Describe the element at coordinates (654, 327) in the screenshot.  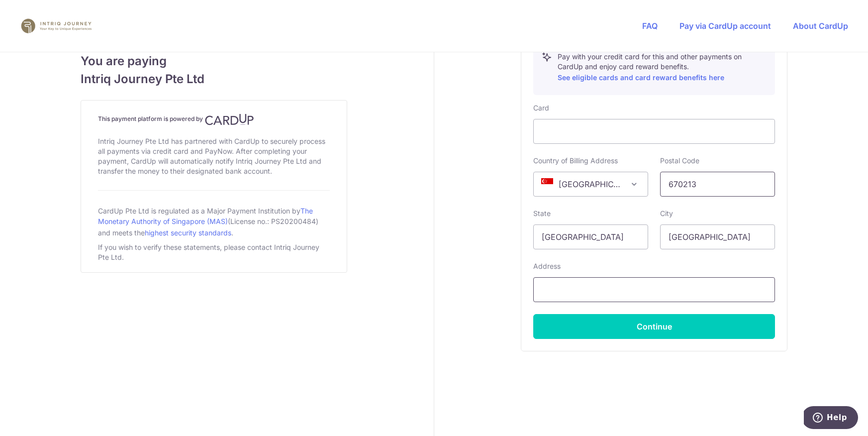
I see `button: Continue` at that location.